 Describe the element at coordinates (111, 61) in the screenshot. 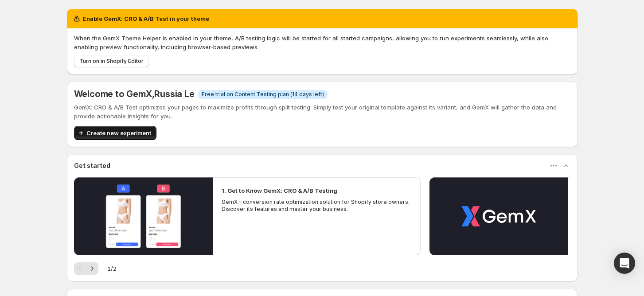

I see `button: Turn on in Shopify Editor` at that location.